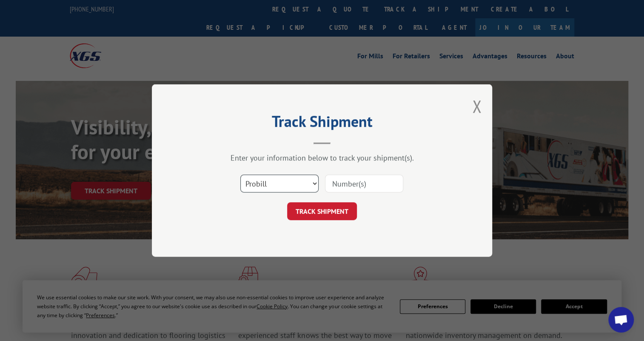 The height and width of the screenshot is (341, 644). Describe the element at coordinates (322, 211) in the screenshot. I see `button: TRACK SHIPMENT` at that location.